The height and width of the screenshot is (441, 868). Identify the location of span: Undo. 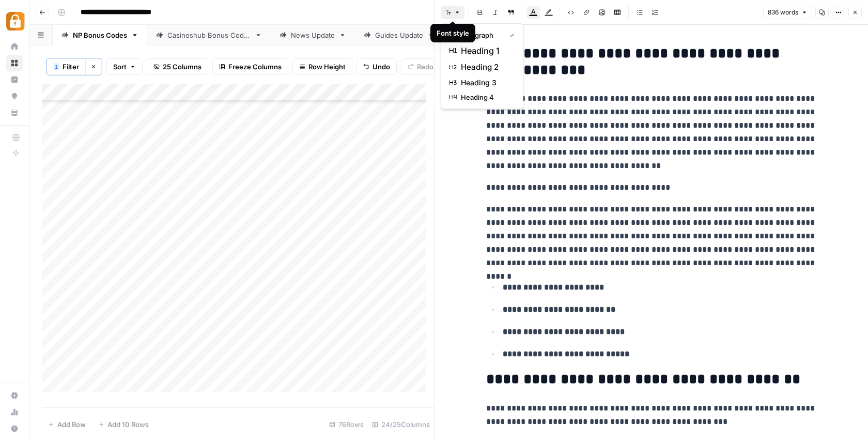
(381, 67).